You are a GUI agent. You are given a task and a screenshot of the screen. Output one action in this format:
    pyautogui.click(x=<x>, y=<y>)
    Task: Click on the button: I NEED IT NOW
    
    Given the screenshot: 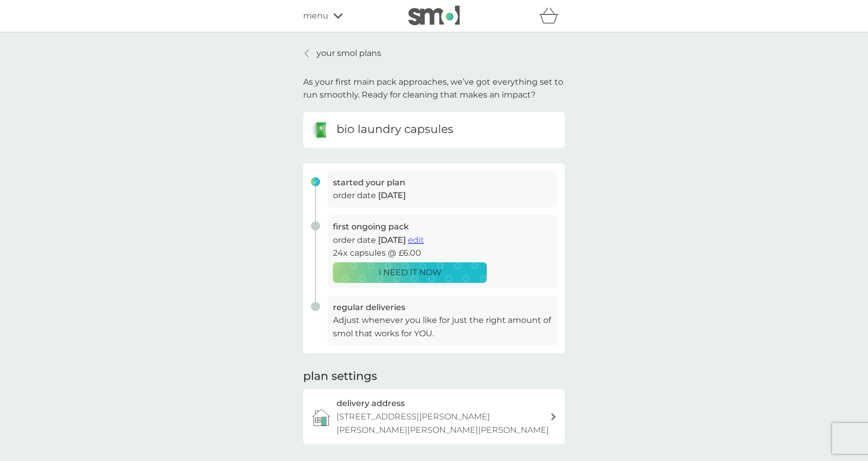 What is the action you would take?
    pyautogui.click(x=410, y=273)
    